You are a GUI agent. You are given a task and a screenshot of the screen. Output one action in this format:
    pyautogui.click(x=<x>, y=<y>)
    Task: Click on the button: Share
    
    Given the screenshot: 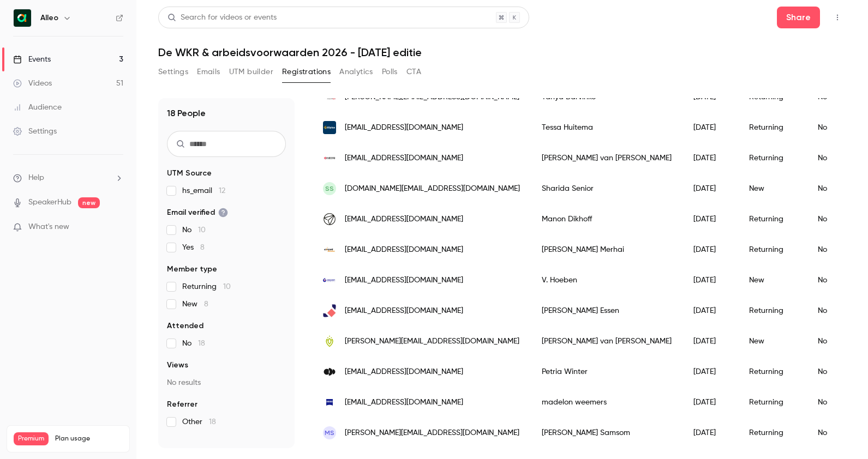 What is the action you would take?
    pyautogui.click(x=798, y=17)
    